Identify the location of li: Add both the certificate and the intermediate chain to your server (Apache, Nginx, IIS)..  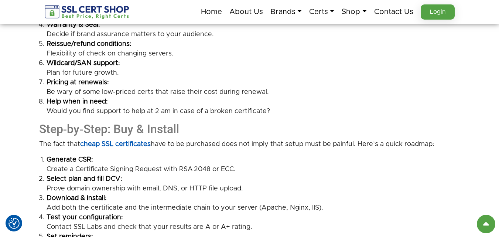
(253, 203).